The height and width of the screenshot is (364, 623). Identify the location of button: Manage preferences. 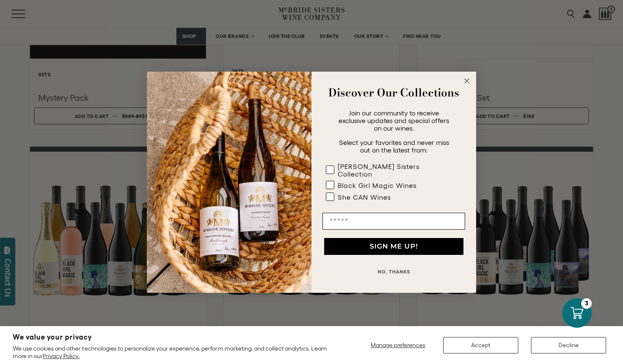
(398, 346).